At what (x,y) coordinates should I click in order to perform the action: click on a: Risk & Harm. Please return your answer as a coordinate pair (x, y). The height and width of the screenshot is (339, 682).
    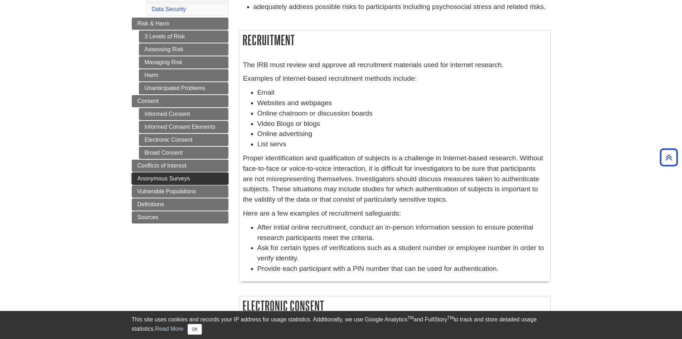
    Looking at the image, I should click on (180, 24).